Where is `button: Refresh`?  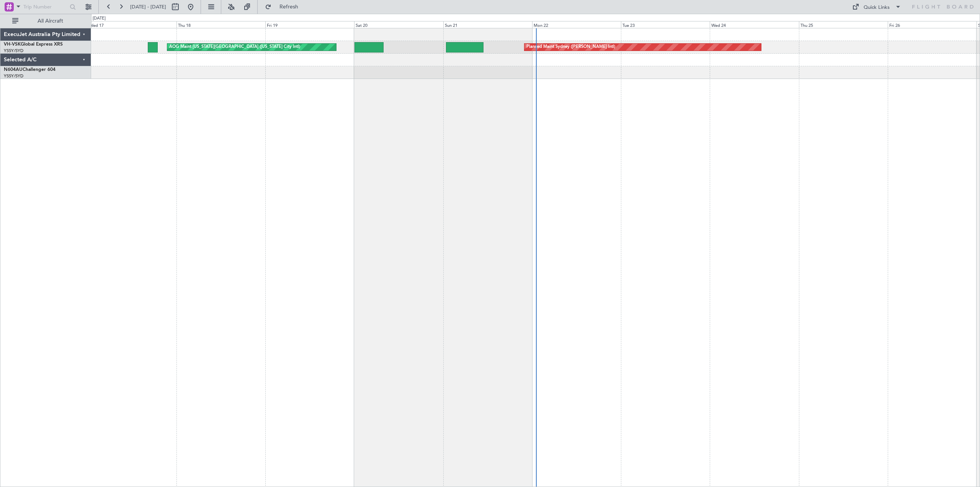
button: Refresh is located at coordinates (285, 7).